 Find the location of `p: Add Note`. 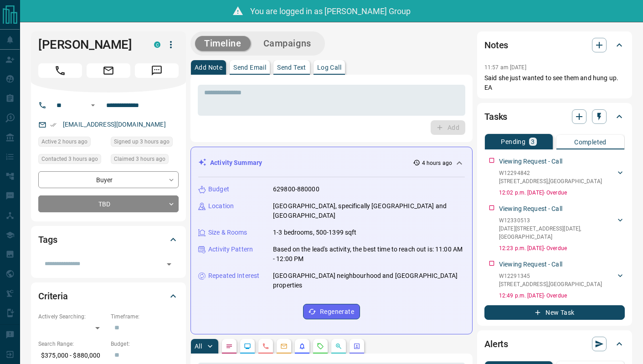

p: Add Note is located at coordinates (208, 68).